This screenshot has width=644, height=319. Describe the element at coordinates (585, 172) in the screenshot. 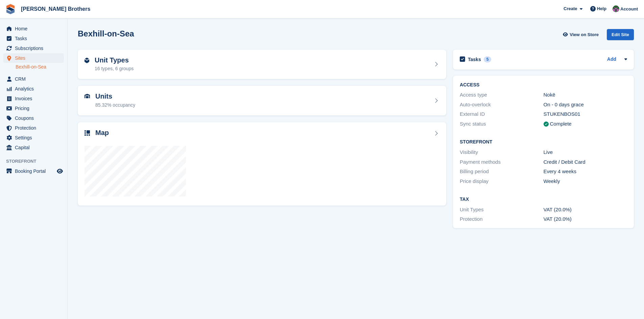

I see `div: Every 4 weeks` at that location.